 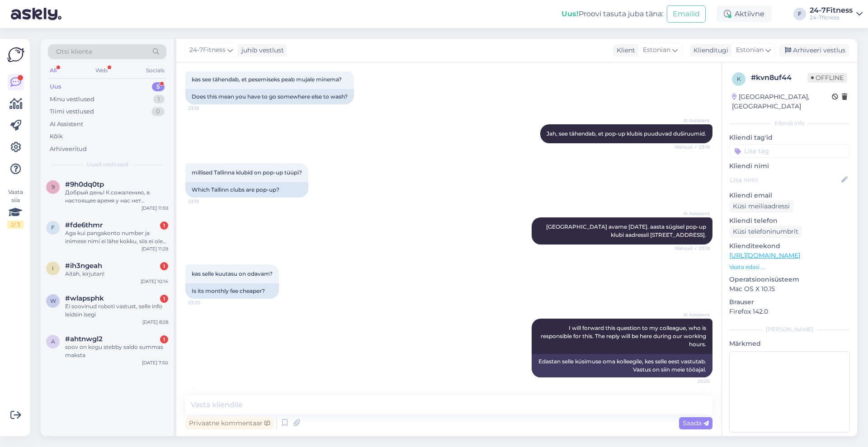 What do you see at coordinates (789, 288) in the screenshot?
I see `p: Mac OS X 10.15` at bounding box center [789, 288].